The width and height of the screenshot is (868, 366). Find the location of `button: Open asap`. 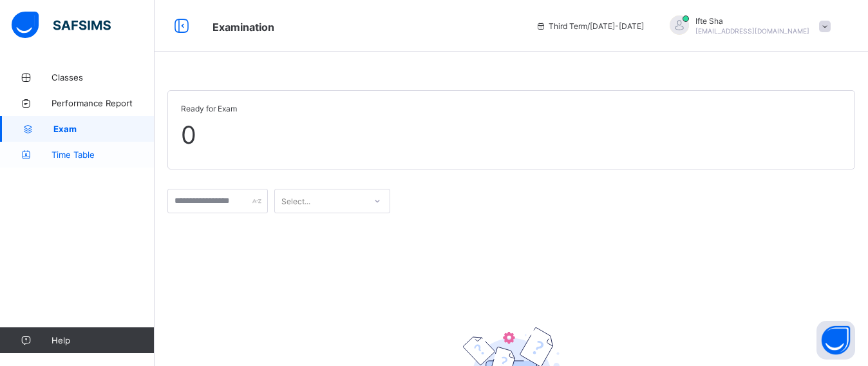

button: Open asap is located at coordinates (836, 341).